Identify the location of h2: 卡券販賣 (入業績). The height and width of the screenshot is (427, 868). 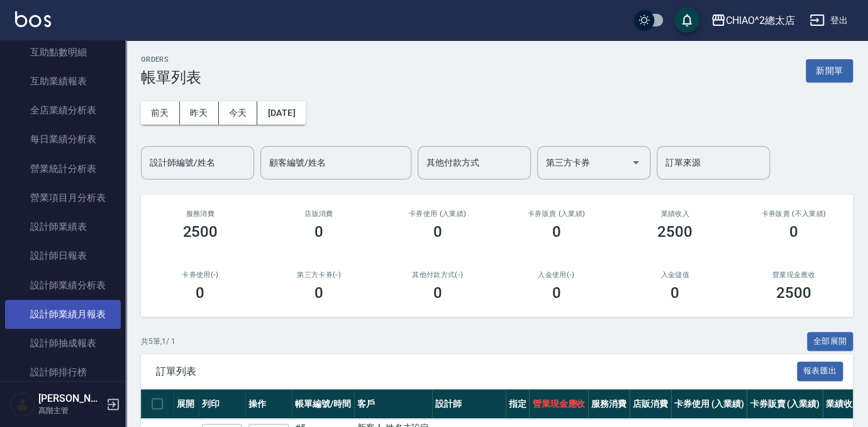
(556, 214).